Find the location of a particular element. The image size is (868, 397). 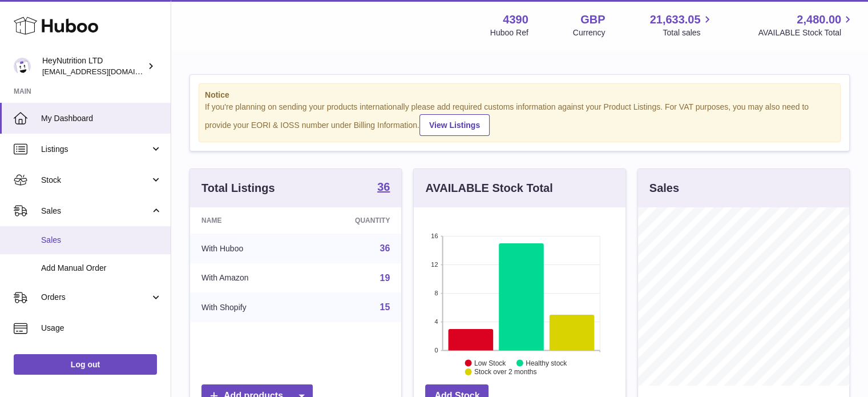

a: 2,480.00 AVAILABLE Stock Total is located at coordinates (806, 25).